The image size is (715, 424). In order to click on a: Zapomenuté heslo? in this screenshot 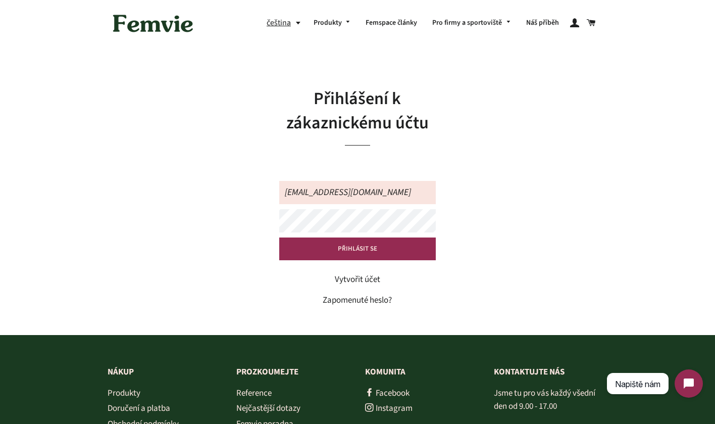, I will do `click(357, 300)`.